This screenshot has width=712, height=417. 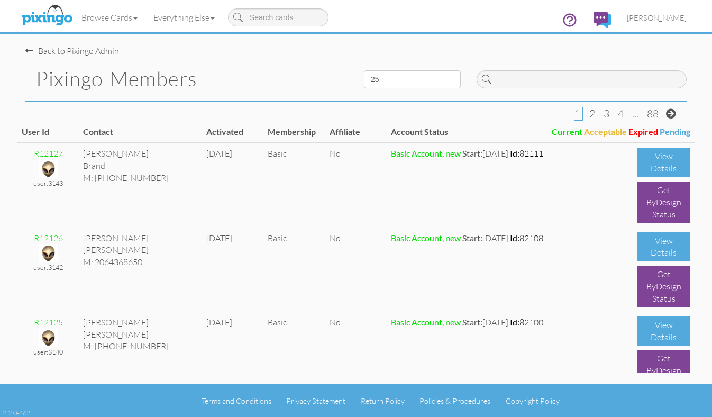 What do you see at coordinates (675, 131) in the screenshot?
I see `span: Pending` at bounding box center [675, 131].